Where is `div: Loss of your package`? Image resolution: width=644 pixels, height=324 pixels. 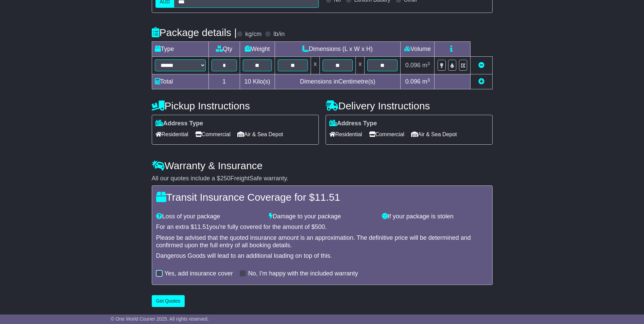 div: Loss of your package is located at coordinates (209, 217).